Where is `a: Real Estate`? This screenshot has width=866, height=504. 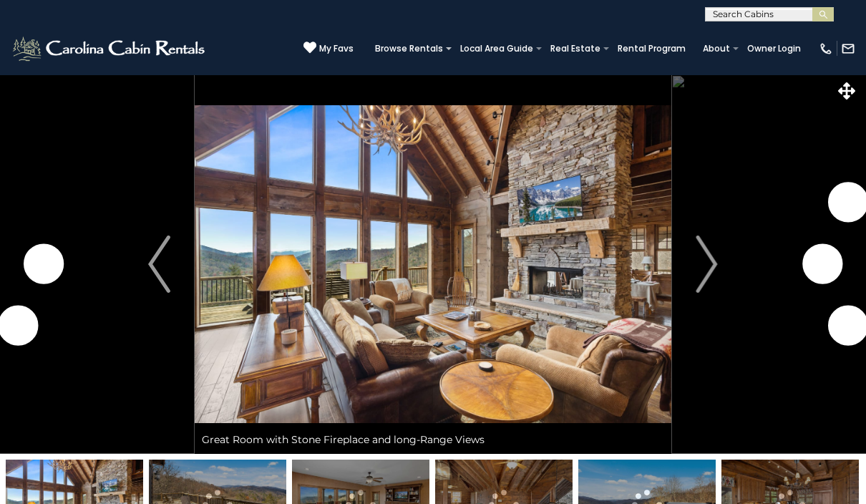 a: Real Estate is located at coordinates (575, 48).